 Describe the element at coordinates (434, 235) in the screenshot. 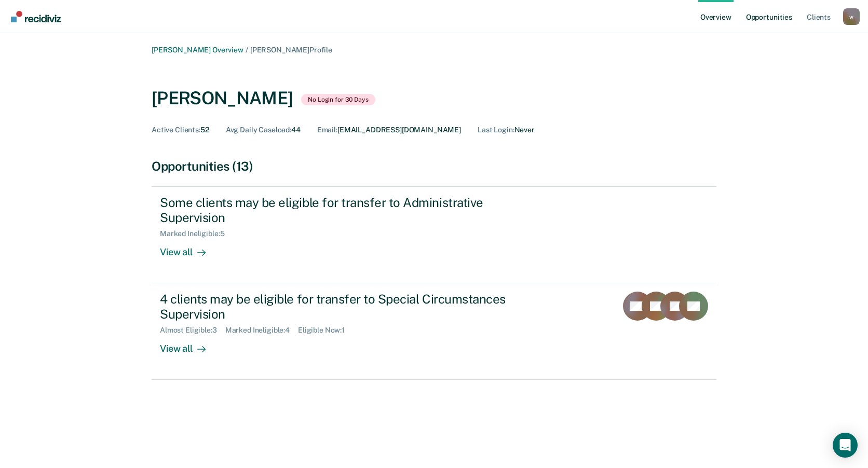

I see `a: Some clients may be eligible for transfer to Administrative SupervisionMarked Ineligible:5View all` at that location.